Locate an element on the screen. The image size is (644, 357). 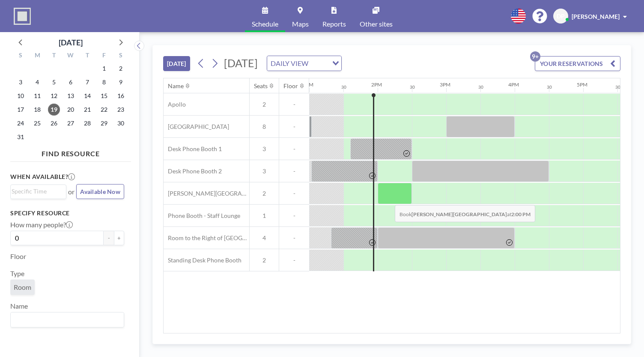
button: Available Now is located at coordinates (100, 192).